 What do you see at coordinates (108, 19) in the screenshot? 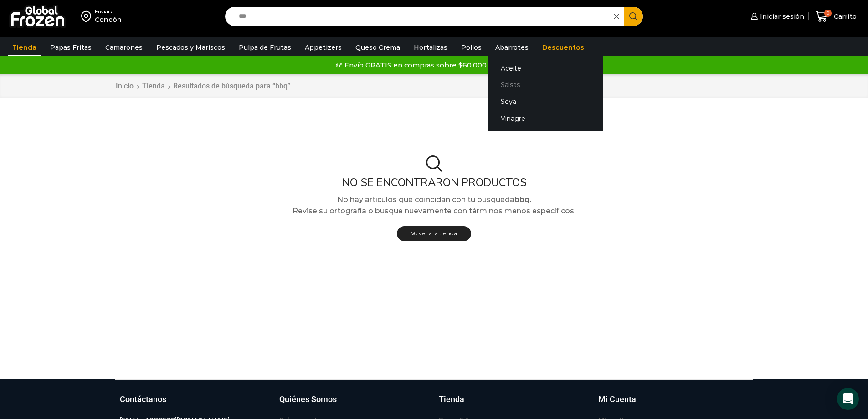
I see `div: Concón` at bounding box center [108, 19].